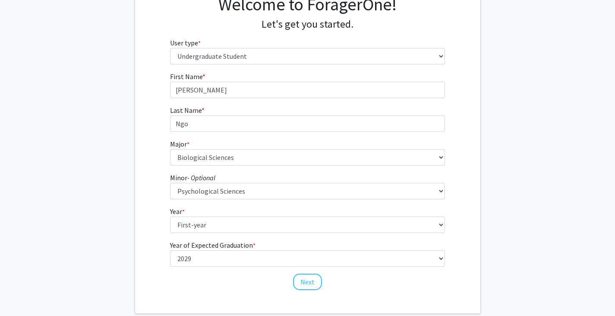  Describe the element at coordinates (307, 24) in the screenshot. I see `h4: Let's get you started.` at that location.